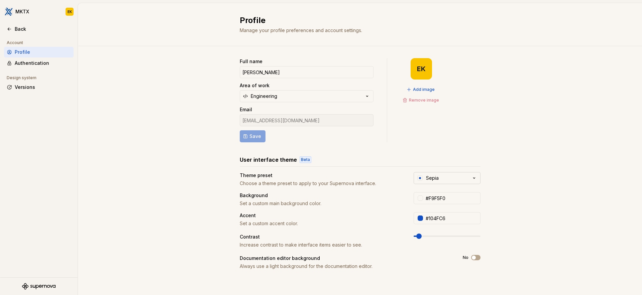 The width and height of the screenshot is (642, 295). Describe the element at coordinates (264, 96) in the screenshot. I see `div: Engineering` at that location.